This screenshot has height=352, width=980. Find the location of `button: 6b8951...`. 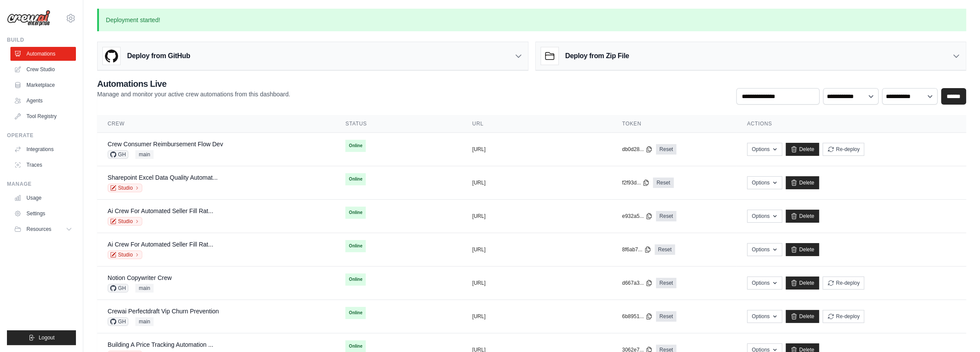

button: 6b8951... is located at coordinates (637, 316).